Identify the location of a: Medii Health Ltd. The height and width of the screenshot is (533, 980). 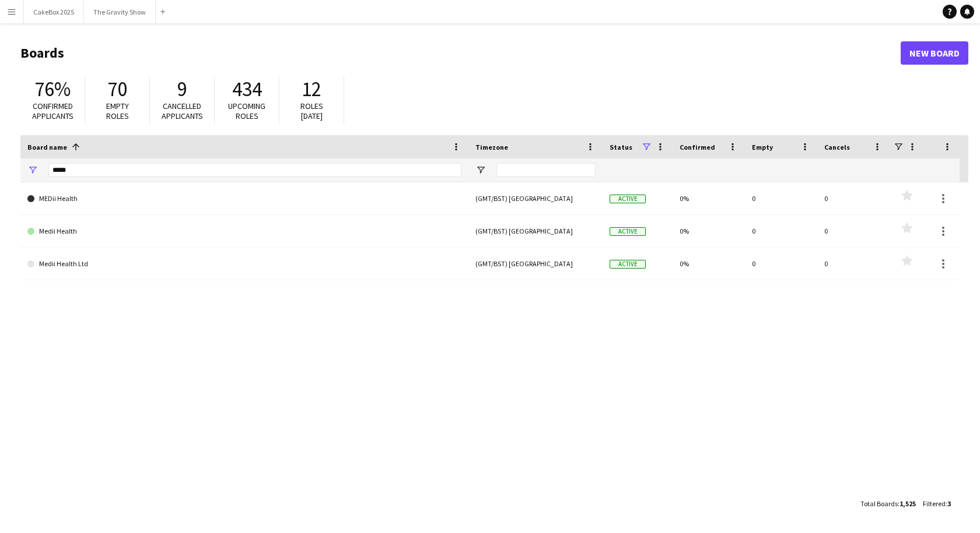
(245, 264).